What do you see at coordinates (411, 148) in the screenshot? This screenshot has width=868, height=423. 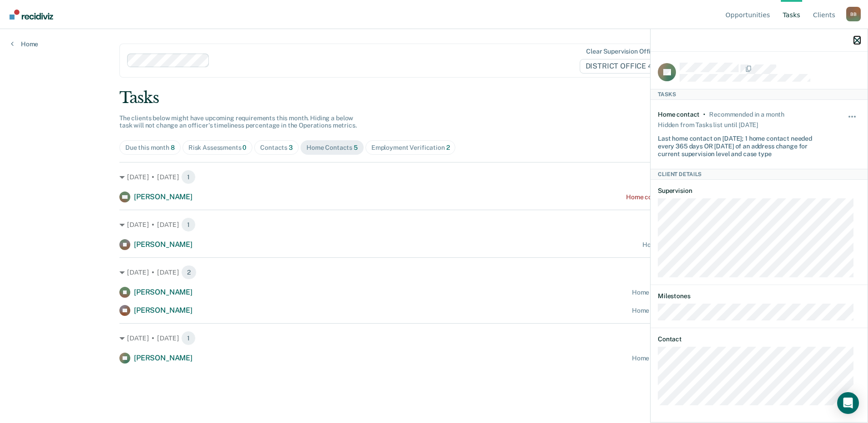 I see `div: Employment Verification` at bounding box center [411, 148].